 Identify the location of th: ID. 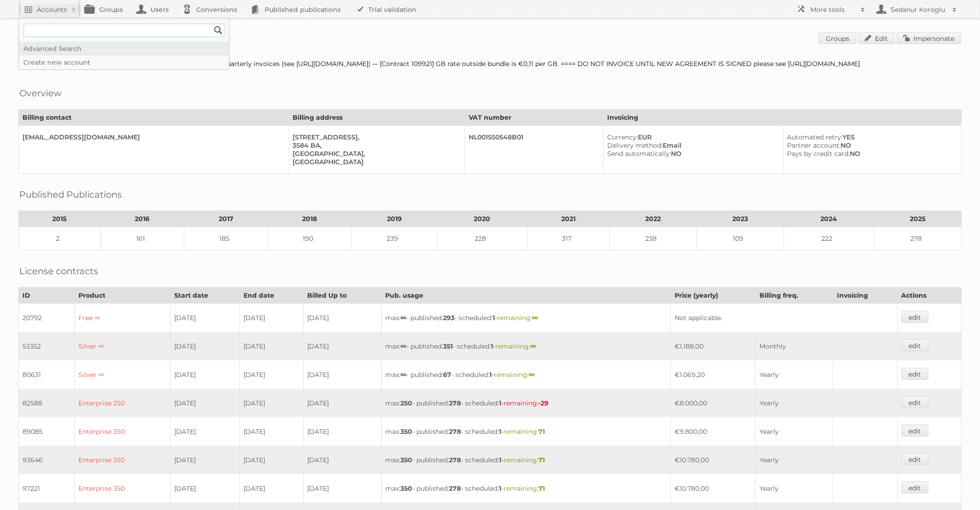
(47, 295).